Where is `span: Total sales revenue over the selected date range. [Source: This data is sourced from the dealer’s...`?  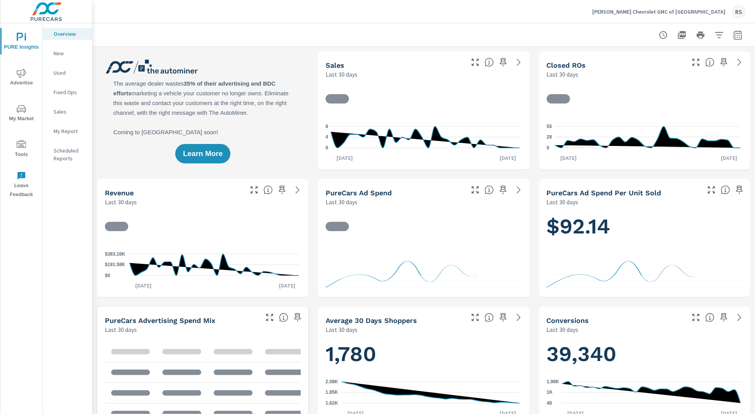 span: Total sales revenue over the selected date range. [Source: This data is sourced from the dealer’s... is located at coordinates (268, 190).